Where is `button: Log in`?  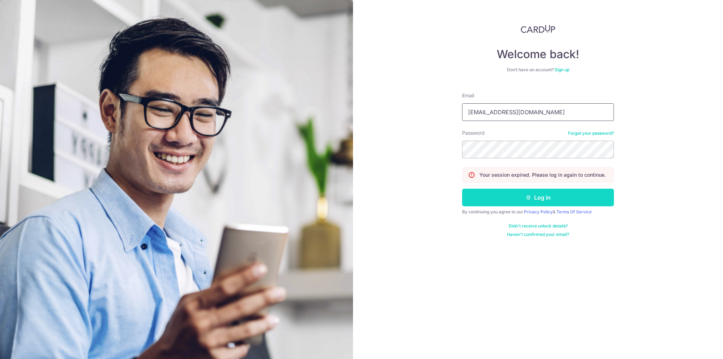 button: Log in is located at coordinates (538, 198).